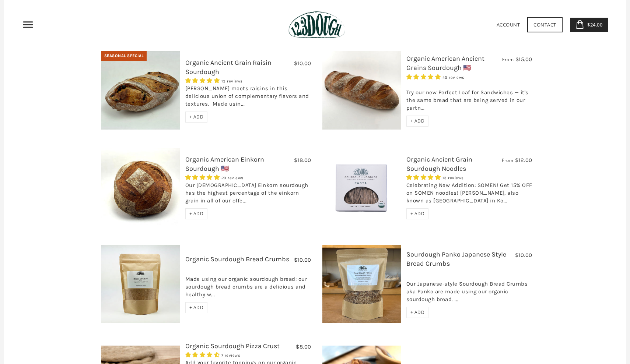 This screenshot has height=364, width=630. What do you see at coordinates (508, 25) in the screenshot?
I see `a: Account` at bounding box center [508, 25].